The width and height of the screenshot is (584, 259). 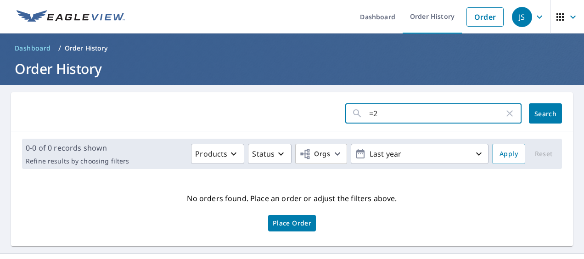 I want to click on span: Dashboard, so click(x=33, y=48).